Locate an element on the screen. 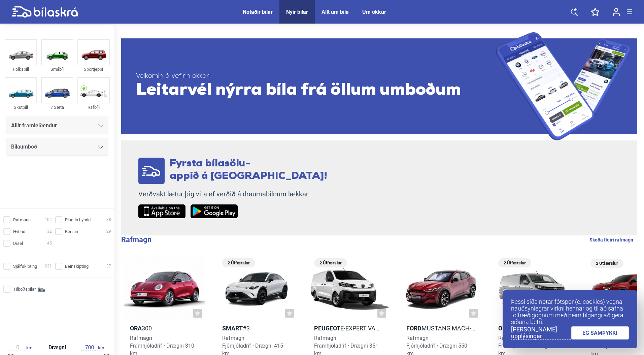  b: Rafmagn is located at coordinates (136, 240).